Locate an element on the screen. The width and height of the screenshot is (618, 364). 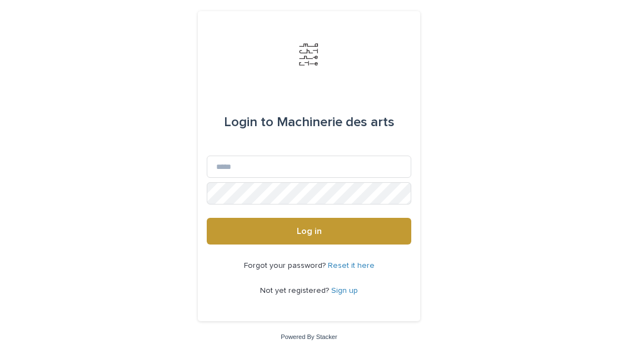
button: Log in is located at coordinates (309, 231).